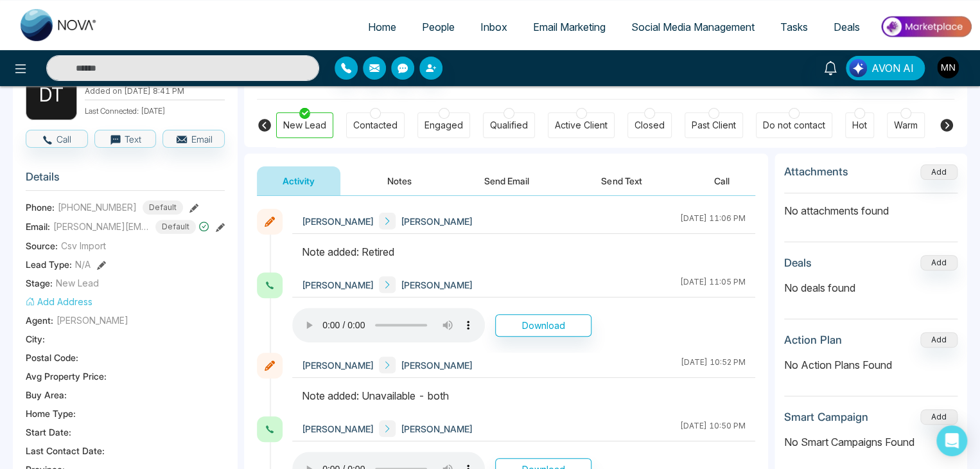 The height and width of the screenshot is (469, 980). What do you see at coordinates (544, 325) in the screenshot?
I see `button: Download` at bounding box center [544, 325].